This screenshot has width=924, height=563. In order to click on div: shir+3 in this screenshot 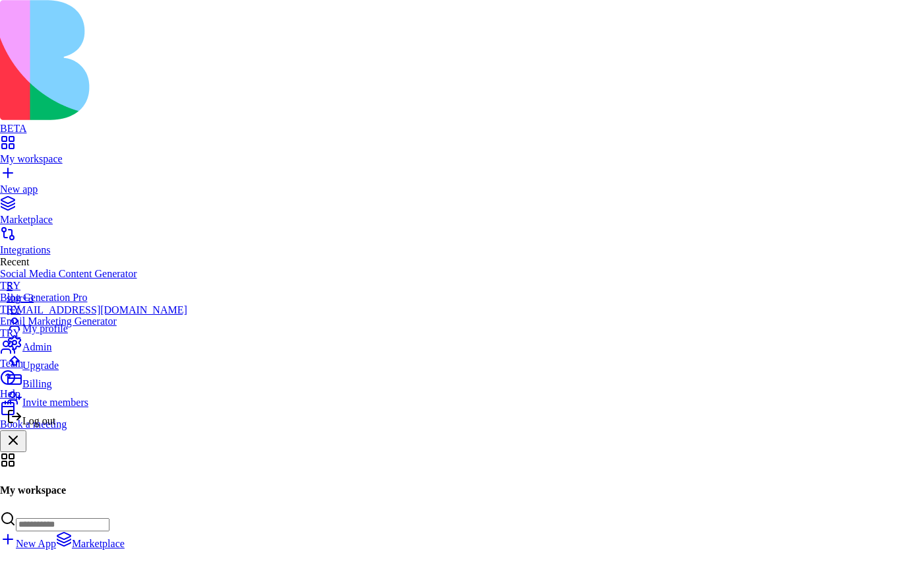, I will do `click(97, 298)`.